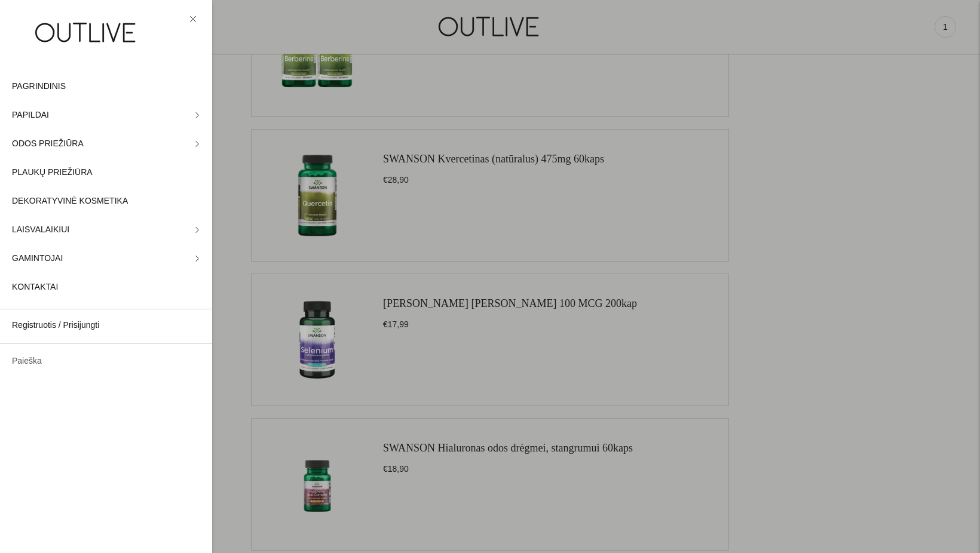  Describe the element at coordinates (40, 230) in the screenshot. I see `span: LAISVALAIKIUI` at that location.